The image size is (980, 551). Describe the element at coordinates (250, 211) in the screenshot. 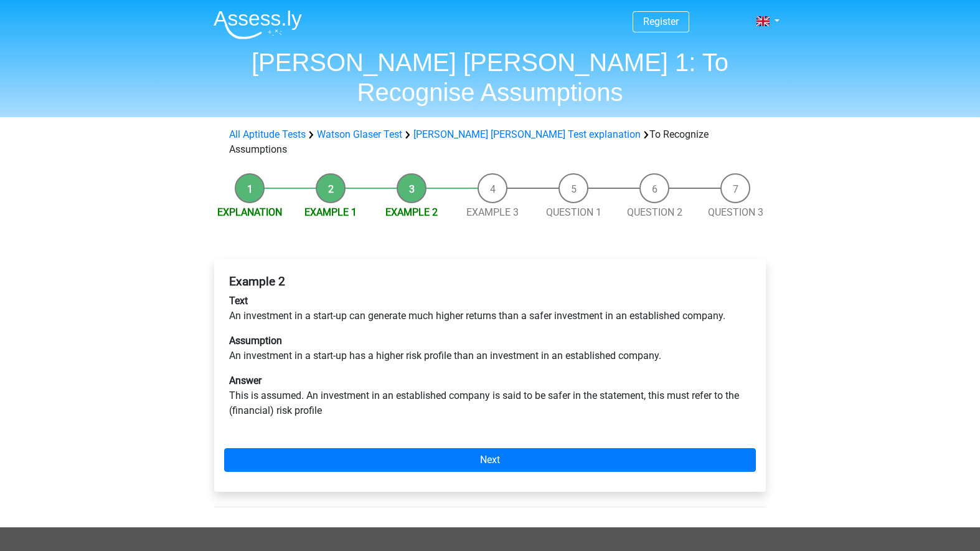

I see `a: Explanation` at that location.